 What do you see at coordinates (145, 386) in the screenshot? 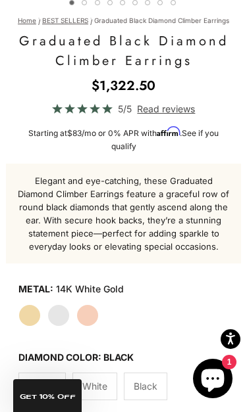
I see `span: Black` at bounding box center [145, 386].